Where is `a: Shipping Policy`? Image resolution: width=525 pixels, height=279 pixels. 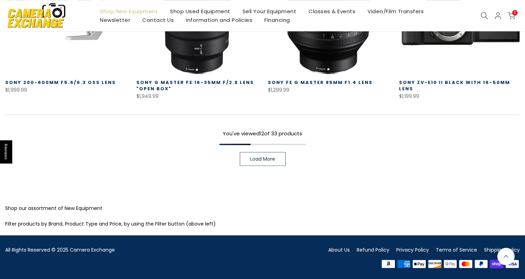
a: Shipping Policy is located at coordinates (501, 250).